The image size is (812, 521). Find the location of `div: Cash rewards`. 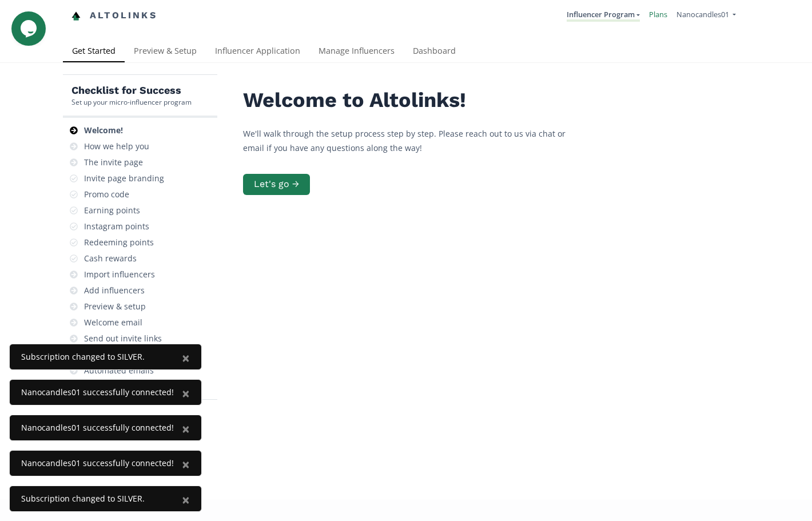

div: Cash rewards is located at coordinates (111, 259).